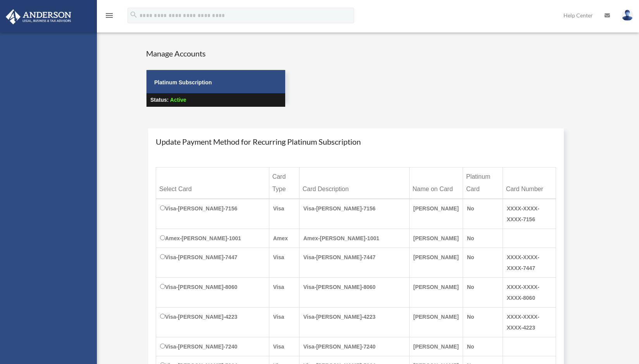  Describe the element at coordinates (133, 15) in the screenshot. I see `i: search` at that location.